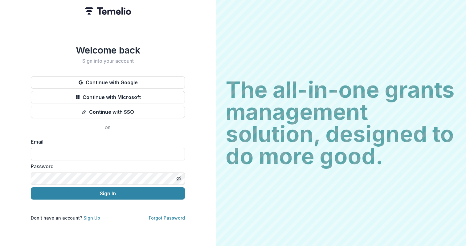 Image resolution: width=466 pixels, height=246 pixels. I want to click on button: Continue with Google, so click(108, 83).